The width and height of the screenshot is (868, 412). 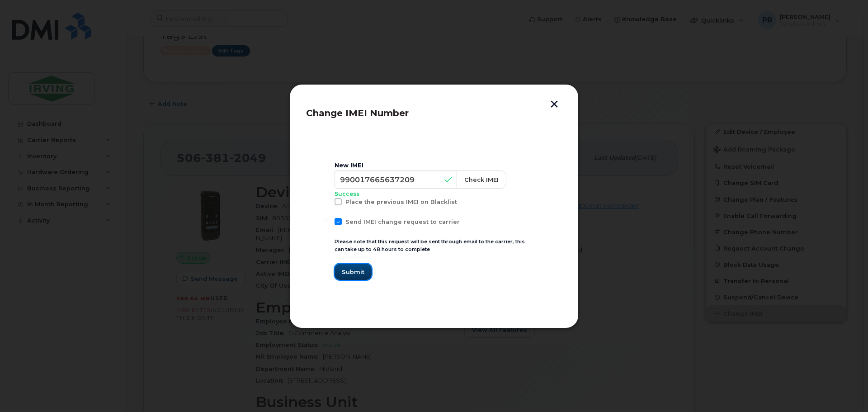 What do you see at coordinates (429, 245) in the screenshot?
I see `small: Please note that this request will be sent through email to the carrier, this can take up to 48 h...` at bounding box center [429, 245].